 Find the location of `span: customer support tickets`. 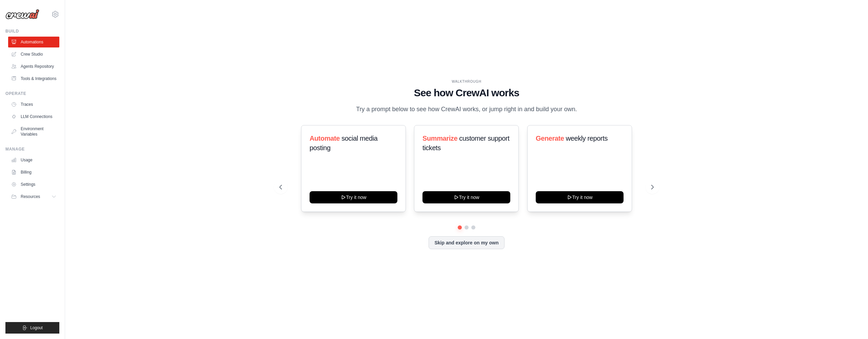

span: customer support tickets is located at coordinates (466, 143).